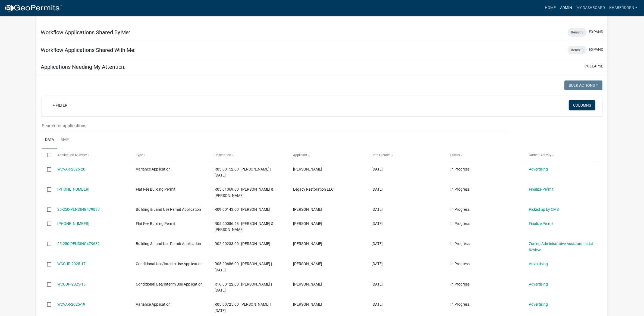  What do you see at coordinates (583, 86) in the screenshot?
I see `button: Bulk Actions` at bounding box center [583, 86].